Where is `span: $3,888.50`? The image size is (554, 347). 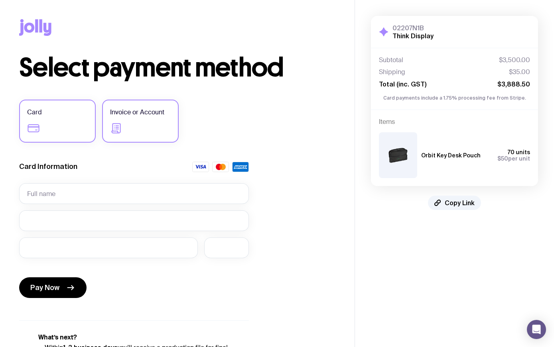
span: $3,888.50 is located at coordinates (514, 84).